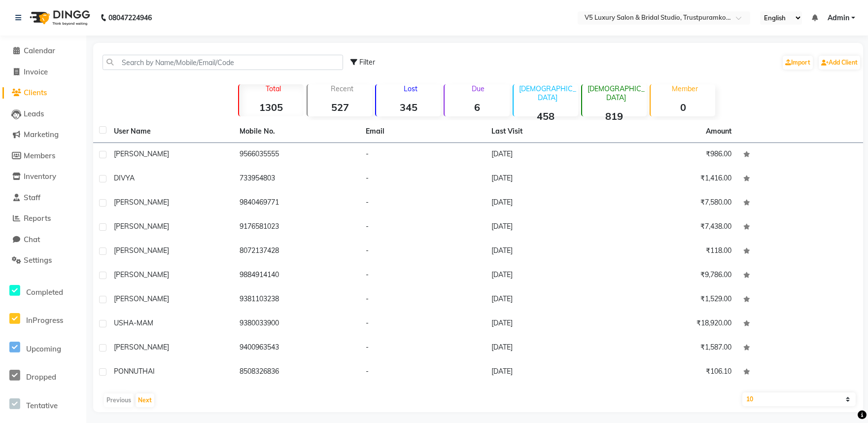  What do you see at coordinates (476, 107) in the screenshot?
I see `strong: 6` at bounding box center [476, 107].